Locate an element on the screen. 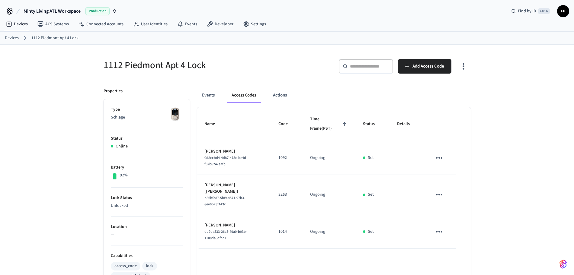  span: Find by ID is located at coordinates (527, 11).